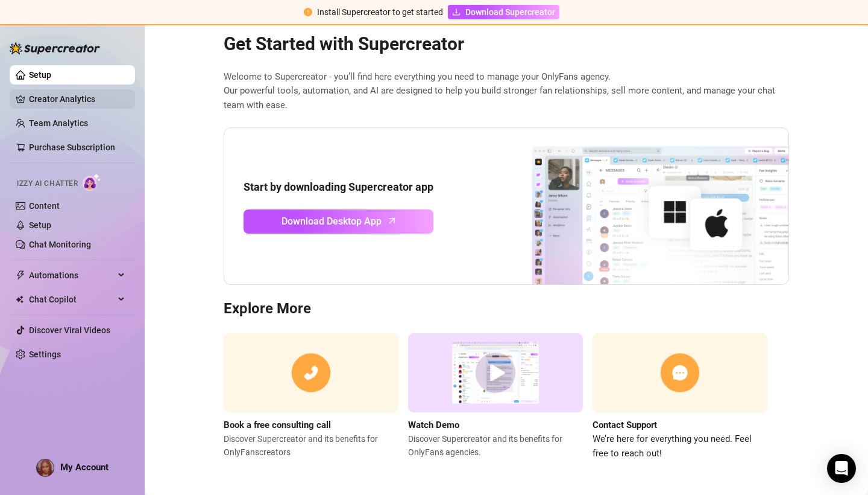 This screenshot has height=495, width=868. I want to click on span: download, so click(457, 12).